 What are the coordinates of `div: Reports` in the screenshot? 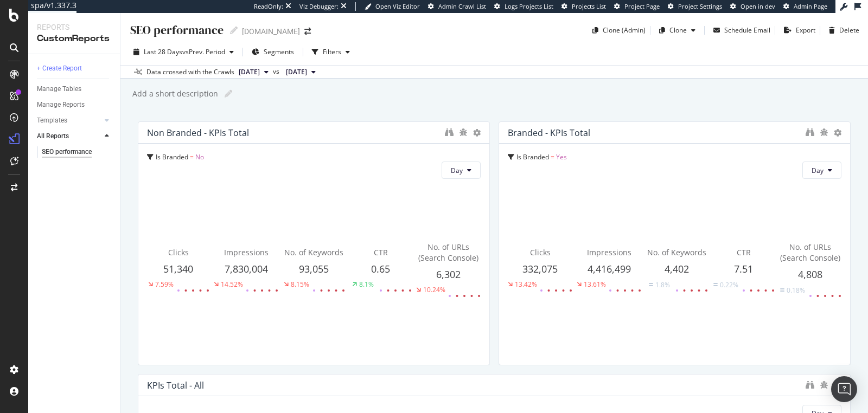 It's located at (74, 27).